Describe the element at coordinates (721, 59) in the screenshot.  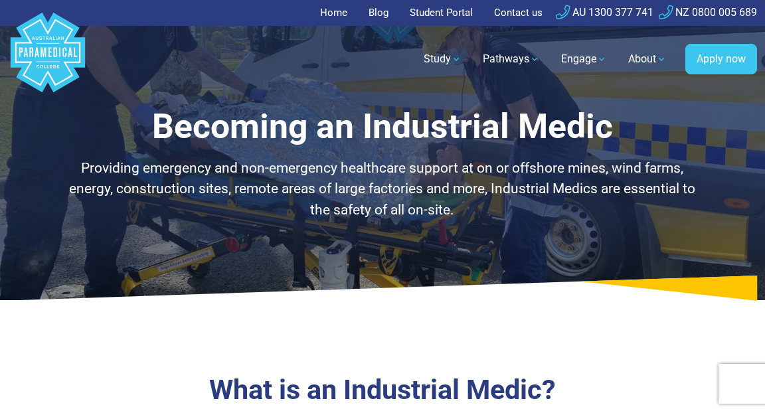
I see `a: Apply now` at that location.